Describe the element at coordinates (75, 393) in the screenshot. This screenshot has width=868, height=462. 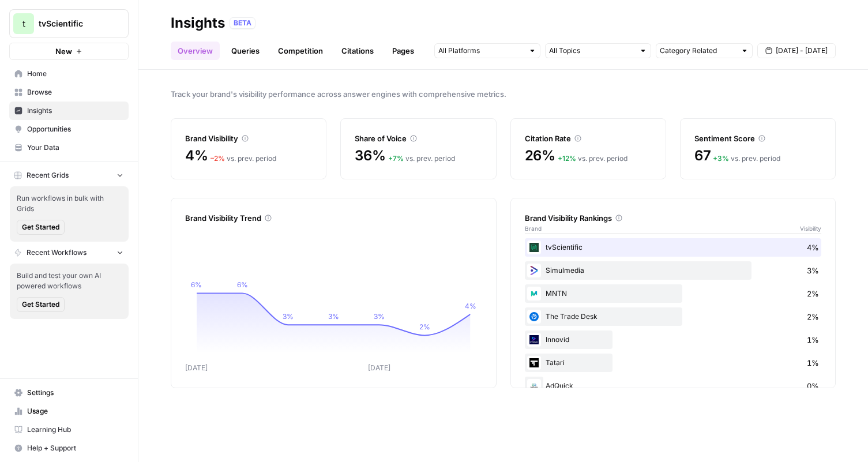
I see `span: Settings` at that location.